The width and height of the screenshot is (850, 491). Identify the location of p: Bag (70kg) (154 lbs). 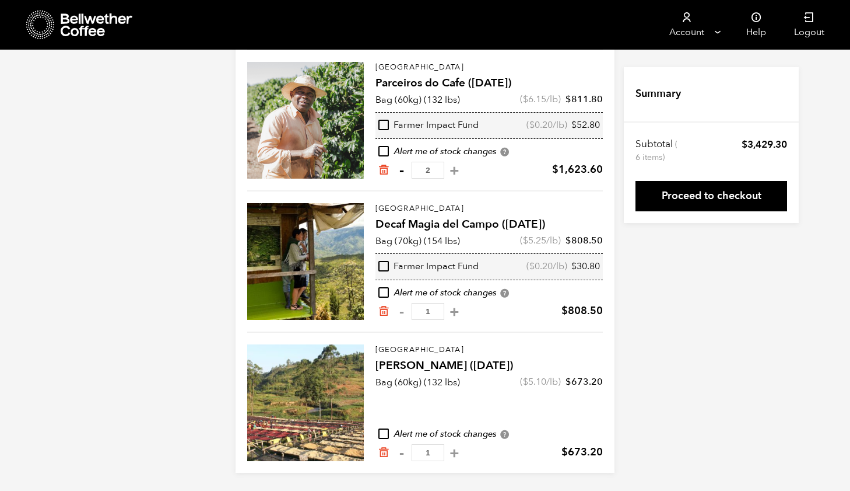
(418, 241).